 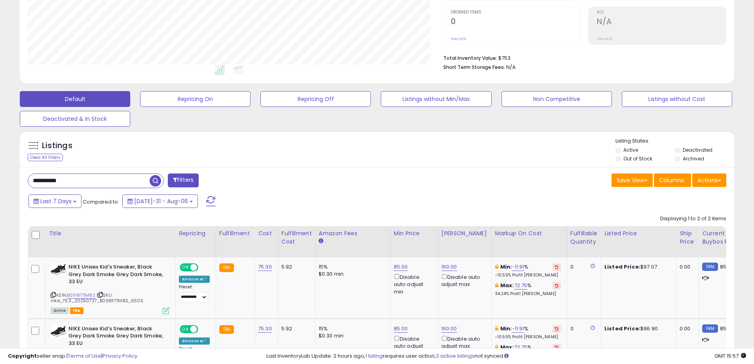 What do you see at coordinates (511, 67) in the screenshot?
I see `span: N/A` at bounding box center [511, 67].